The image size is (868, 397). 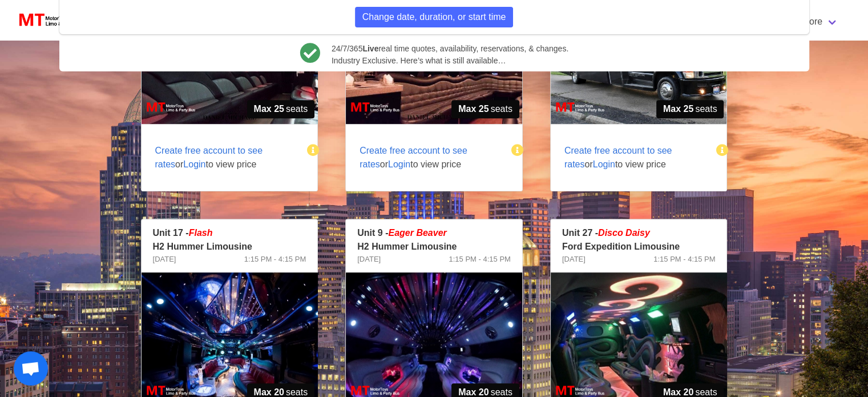 What do you see at coordinates (450, 61) in the screenshot?
I see `span: Industry Exclusive. Here’s what is still available…` at bounding box center [450, 61].